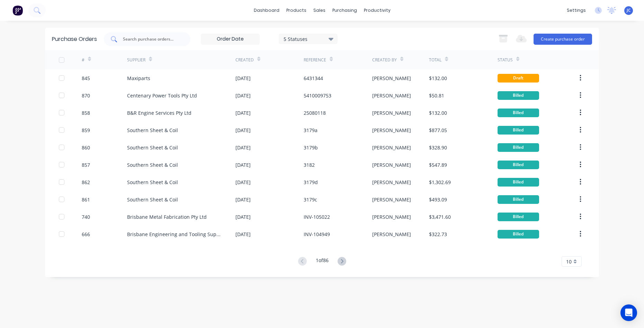 This screenshot has width=644, height=328. What do you see at coordinates (313, 78) in the screenshot?
I see `div: 6431344` at bounding box center [313, 78].